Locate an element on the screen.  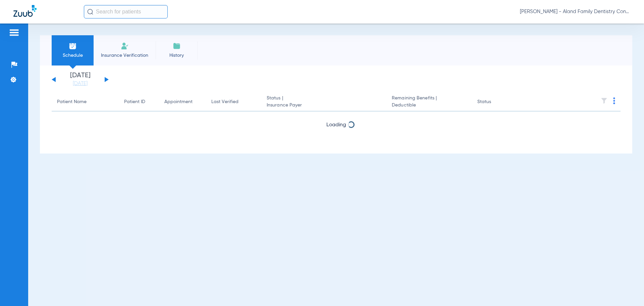
span: Schedule is located at coordinates (73, 55).